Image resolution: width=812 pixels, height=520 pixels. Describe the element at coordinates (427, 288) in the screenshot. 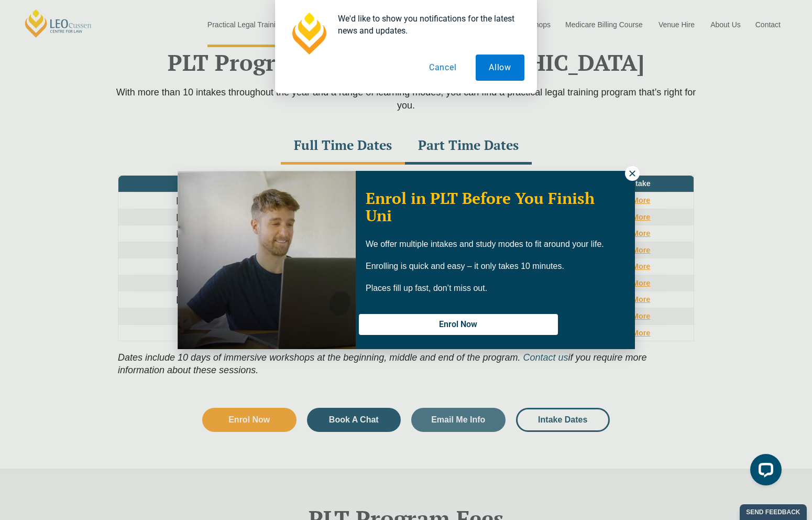

I see `span: Places fill up fast, don’t miss out.` at that location.